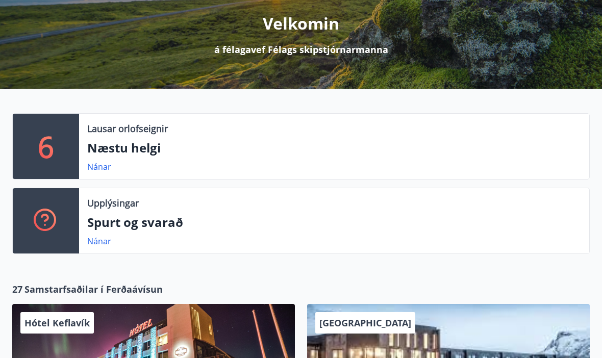 This screenshot has width=602, height=358. I want to click on span: Hótel Keflavík, so click(57, 324).